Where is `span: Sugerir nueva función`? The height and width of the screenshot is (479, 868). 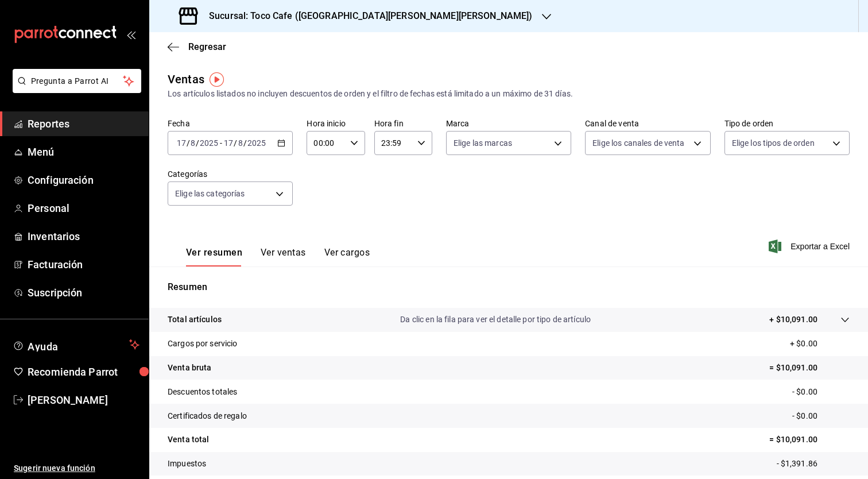
span: Sugerir nueva función is located at coordinates (76, 468).